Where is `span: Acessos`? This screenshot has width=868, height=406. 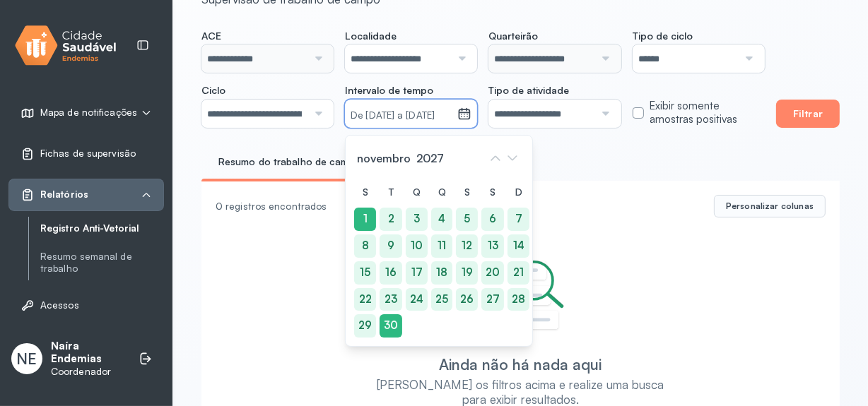
span: Acessos is located at coordinates (59, 305).